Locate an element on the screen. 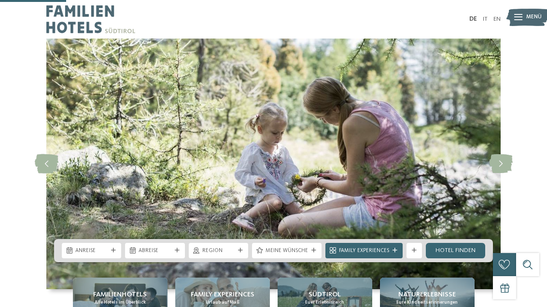  span: Abreise is located at coordinates (154, 251).